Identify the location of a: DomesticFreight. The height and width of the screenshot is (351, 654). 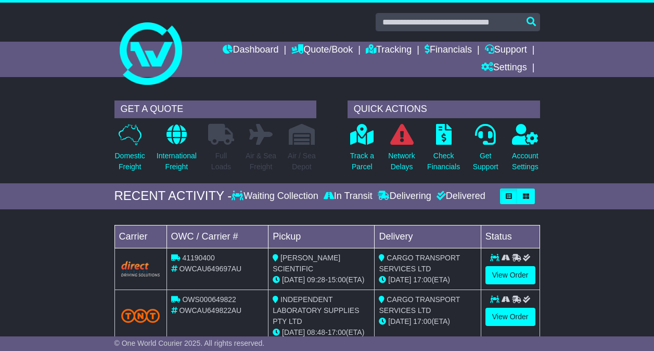
(130, 150).